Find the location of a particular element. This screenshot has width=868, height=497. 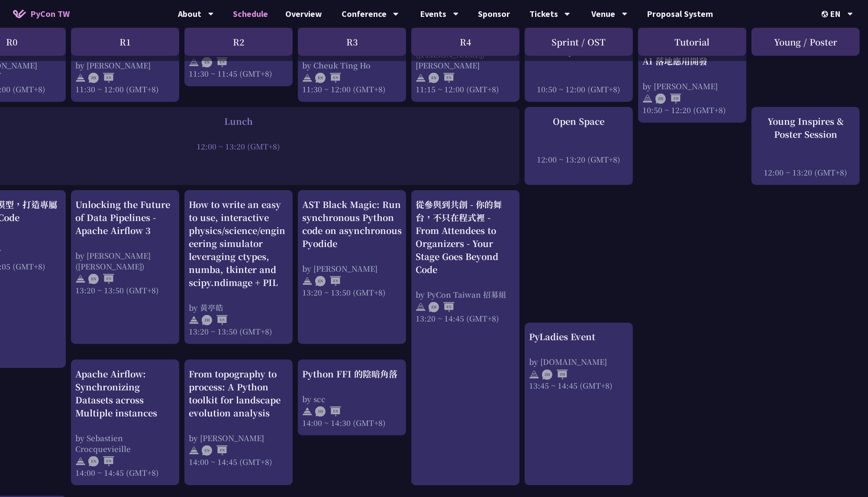

div: From topography to process: A Python toolkit for landscape evolution analysis is located at coordinates (239, 394).